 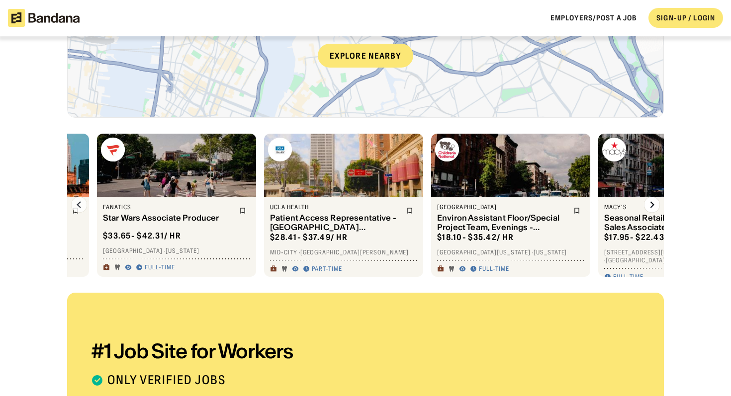 What do you see at coordinates (309, 237) in the screenshot?
I see `div: $ 28.41 - $37.49 / hr` at bounding box center [309, 237].